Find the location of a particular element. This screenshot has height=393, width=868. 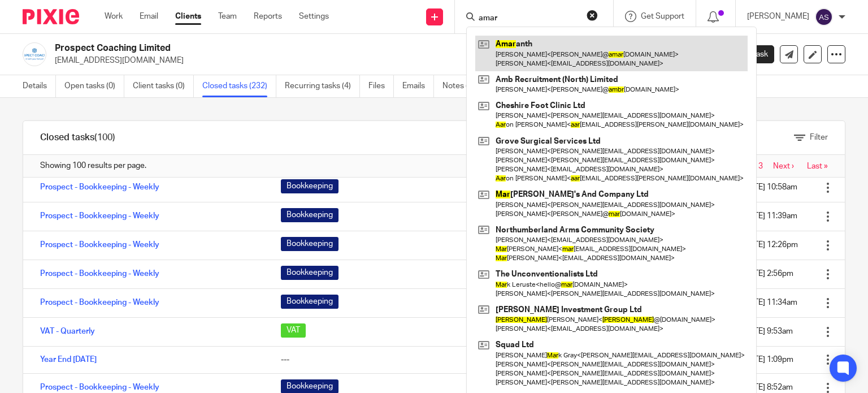

a: Next › is located at coordinates (783, 166).